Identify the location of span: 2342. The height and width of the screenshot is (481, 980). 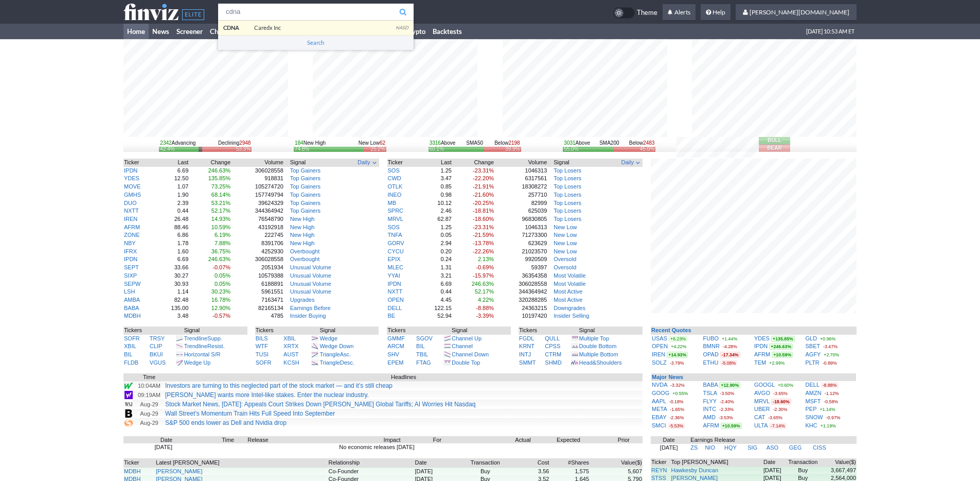
(165, 142).